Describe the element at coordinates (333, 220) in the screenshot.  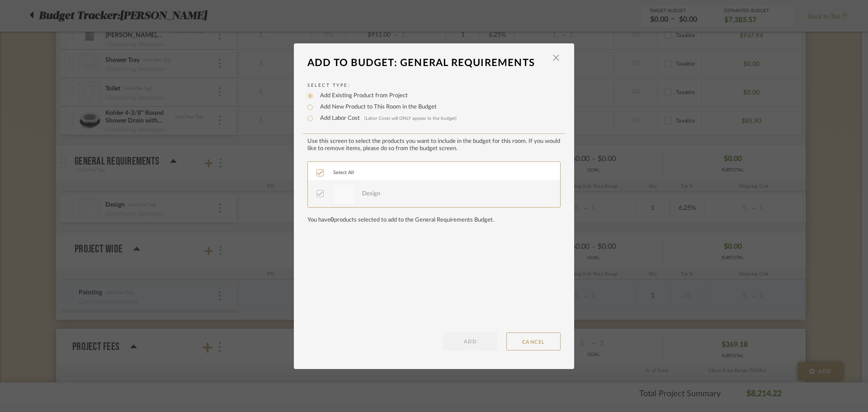
I see `span: 0` at that location.